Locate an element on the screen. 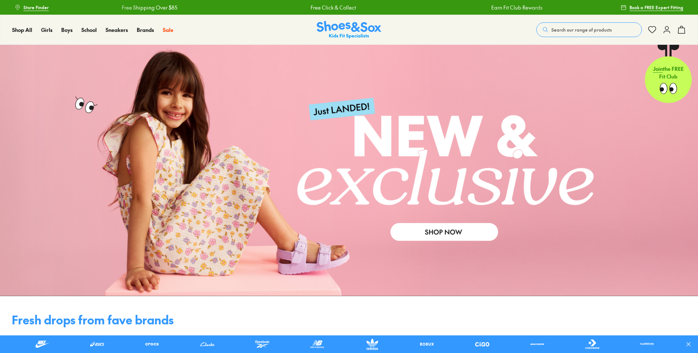 Image resolution: width=698 pixels, height=353 pixels. a: Sneakers is located at coordinates (117, 30).